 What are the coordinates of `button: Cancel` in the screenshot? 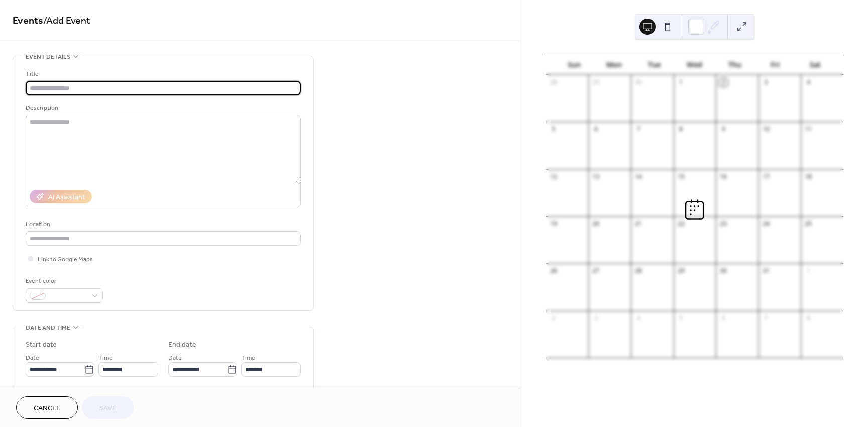 It's located at (47, 408).